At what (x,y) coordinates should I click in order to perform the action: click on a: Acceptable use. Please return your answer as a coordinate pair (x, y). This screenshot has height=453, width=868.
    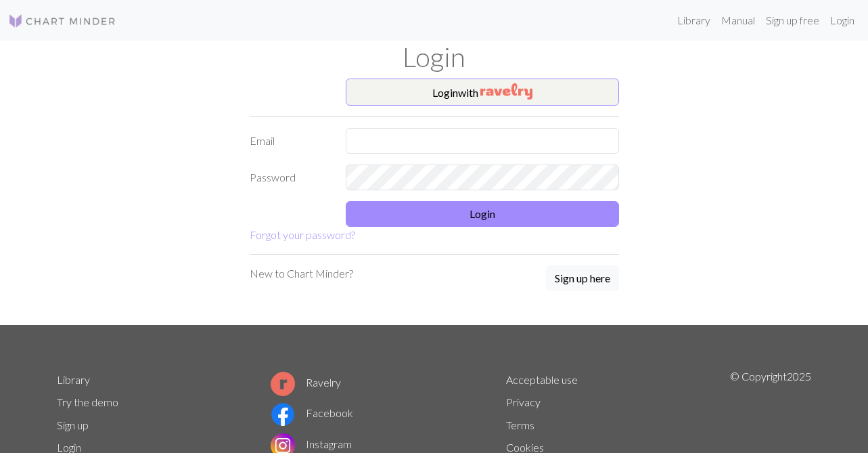
    Looking at the image, I should click on (542, 379).